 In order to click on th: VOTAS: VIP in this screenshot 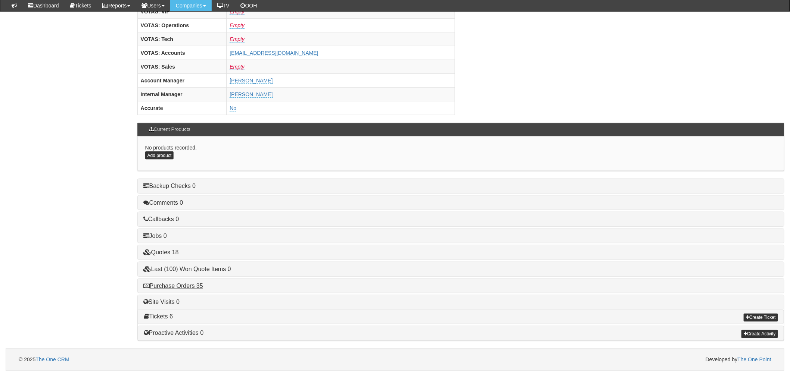, I will do `click(182, 12)`.